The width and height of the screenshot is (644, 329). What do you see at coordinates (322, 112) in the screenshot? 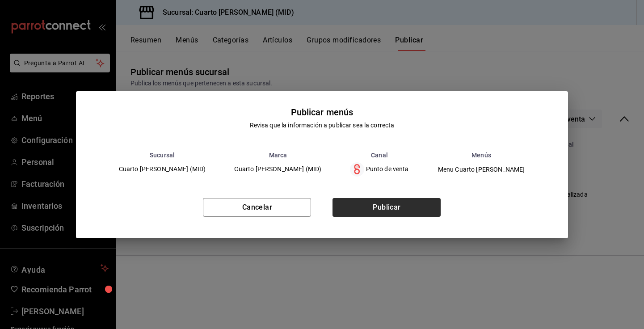
I see `div: Publicar menús` at bounding box center [322, 112].